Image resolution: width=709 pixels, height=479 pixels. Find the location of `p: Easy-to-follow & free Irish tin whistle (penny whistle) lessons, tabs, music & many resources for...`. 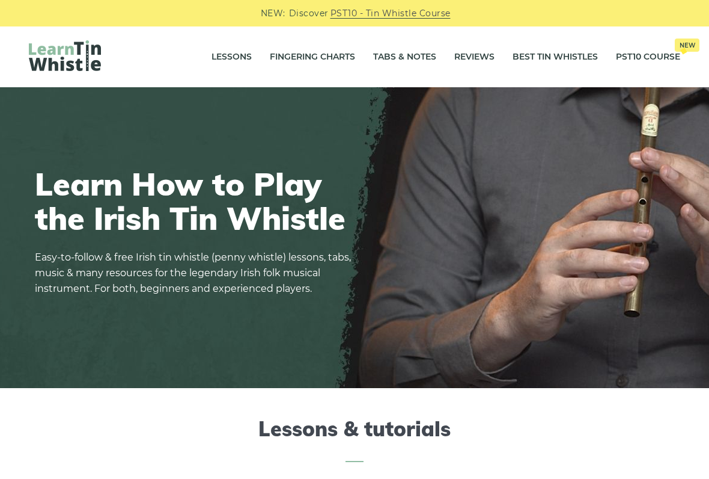

p: Easy-to-follow & free Irish tin whistle (penny whistle) lessons, tabs, music & many resources for... is located at coordinates (197, 273).